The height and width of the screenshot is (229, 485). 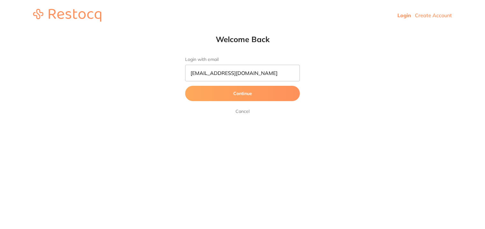 What do you see at coordinates (67, 15) in the screenshot?
I see `img: restocq_logo.svg` at bounding box center [67, 15].